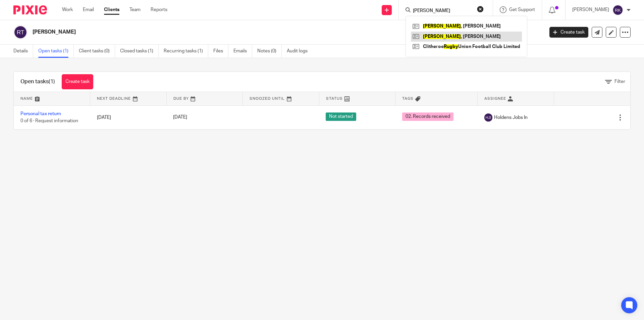  Describe the element at coordinates (97, 51) in the screenshot. I see `a: Client tasks (0)` at that location.